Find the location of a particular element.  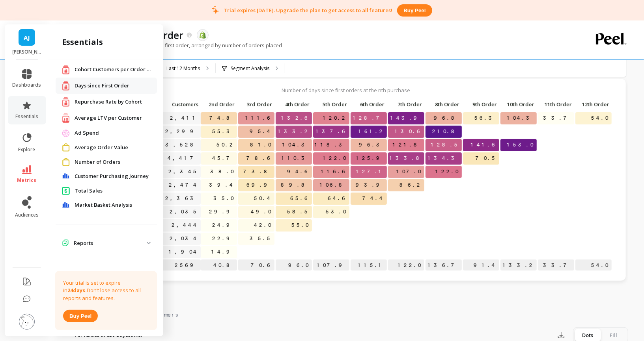

span: 118.3 is located at coordinates (331, 145).